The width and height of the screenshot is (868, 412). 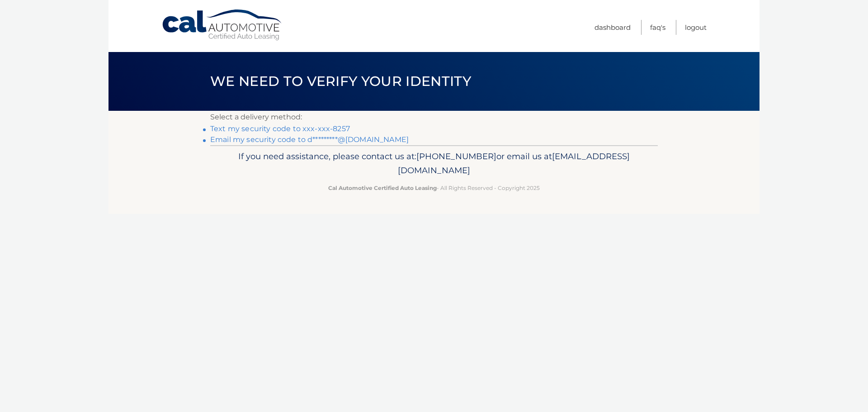 I want to click on p: Select a delivery method:, so click(x=434, y=117).